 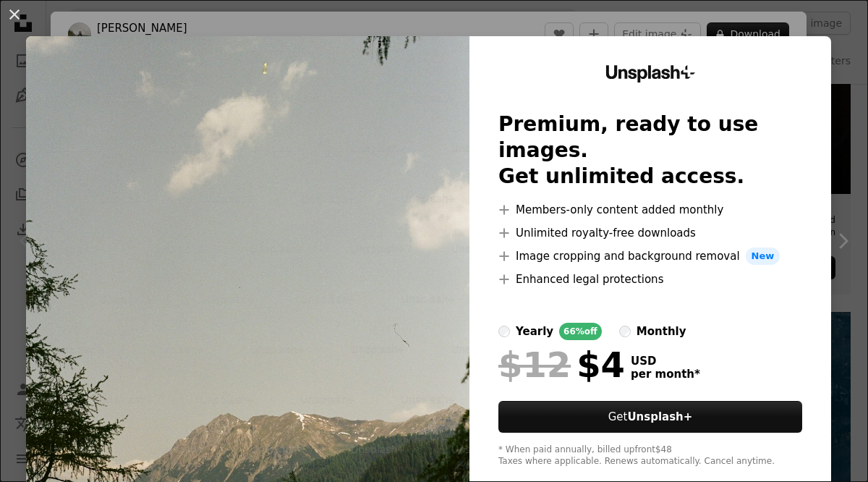 I want to click on span: $12, so click(x=535, y=364).